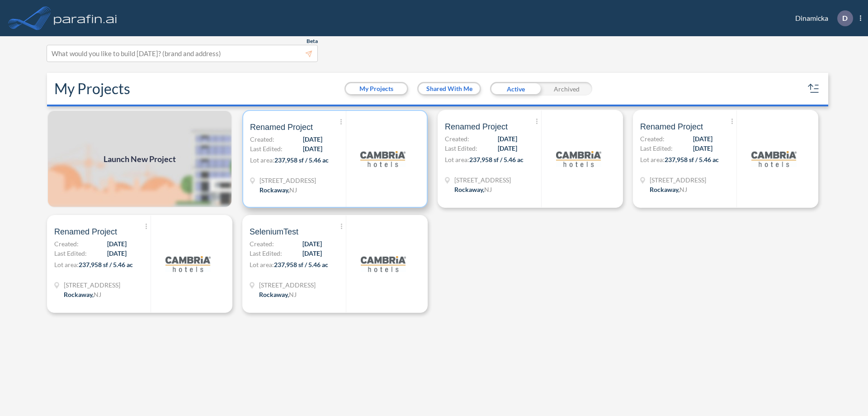 The width and height of the screenshot is (868, 416). What do you see at coordinates (139, 159) in the screenshot?
I see `a: Launch New Project` at bounding box center [139, 159].